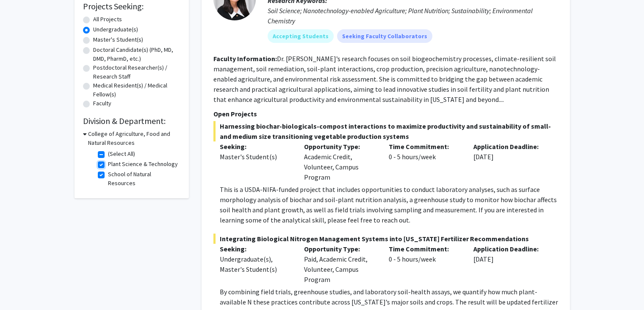 The image size is (644, 310). I want to click on h3: College of Agriculture, Food and Natural Resources, so click(135, 138).